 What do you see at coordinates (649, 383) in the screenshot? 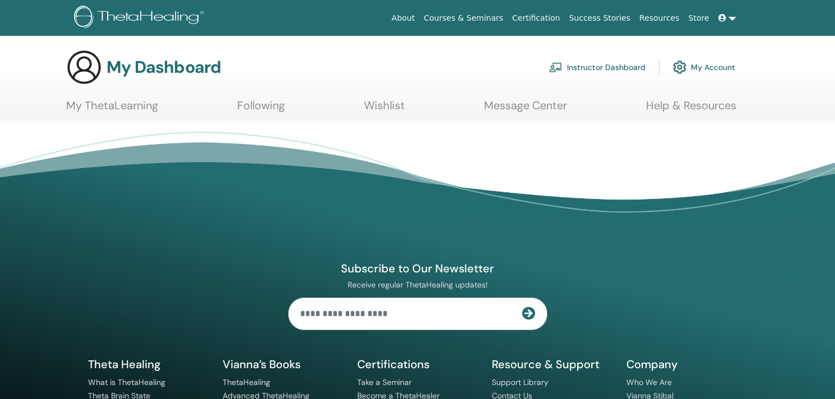
I see `a: Who We Are` at bounding box center [649, 383].